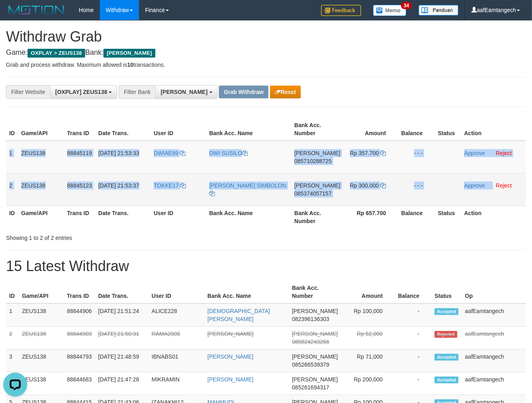 The height and width of the screenshot is (403, 532). What do you see at coordinates (317, 217) in the screenshot?
I see `th: Bank Acc. Number` at bounding box center [317, 217].